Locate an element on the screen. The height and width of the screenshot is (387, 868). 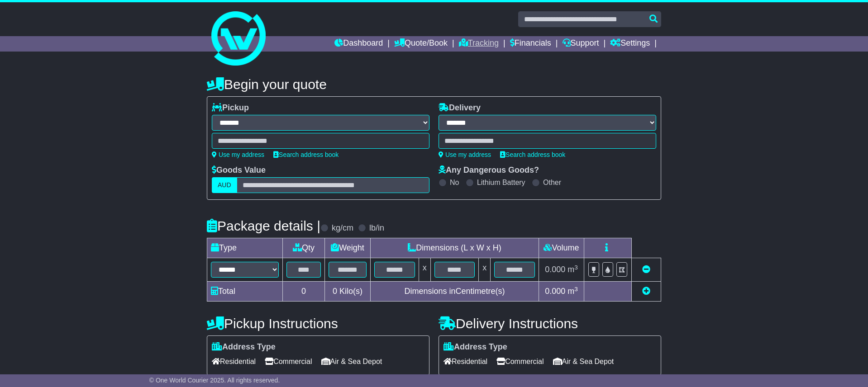
td: Volume is located at coordinates (561, 248).